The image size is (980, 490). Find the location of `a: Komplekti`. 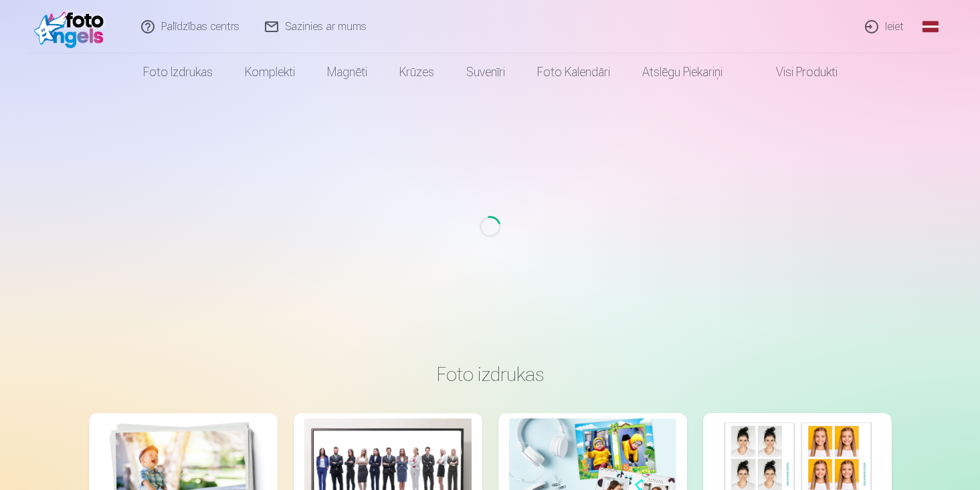

a: Komplekti is located at coordinates (269, 72).